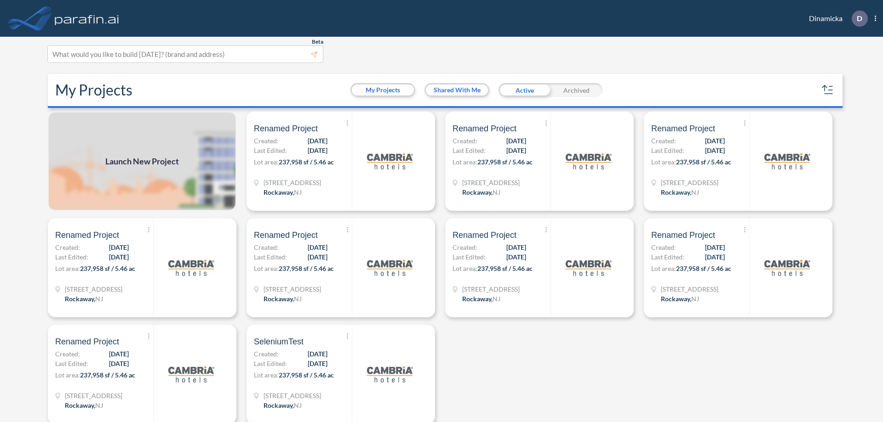  Describe the element at coordinates (94, 90) in the screenshot. I see `h2: My Projects` at that location.